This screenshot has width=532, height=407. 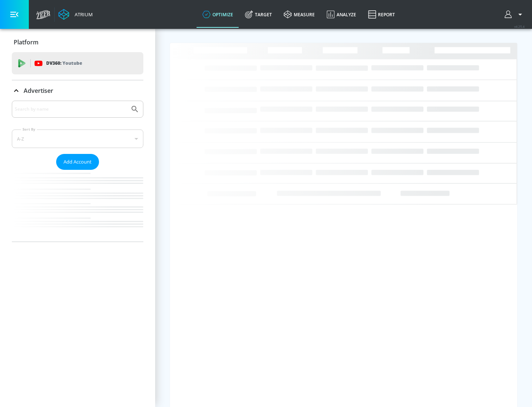 I want to click on p: Youtube, so click(x=72, y=63).